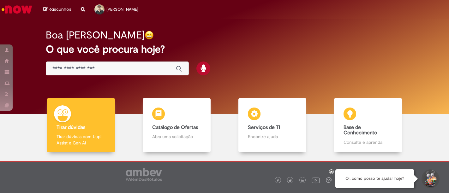 The image size is (449, 193). What do you see at coordinates (177, 125) in the screenshot?
I see `a: Catálogo de Ofertas Abra uma solicitação` at bounding box center [177, 125].